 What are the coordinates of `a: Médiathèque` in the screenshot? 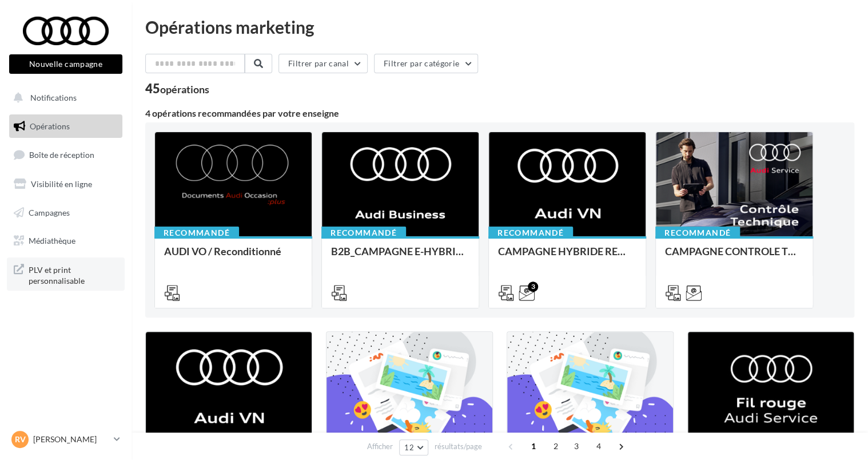 It's located at (66, 241).